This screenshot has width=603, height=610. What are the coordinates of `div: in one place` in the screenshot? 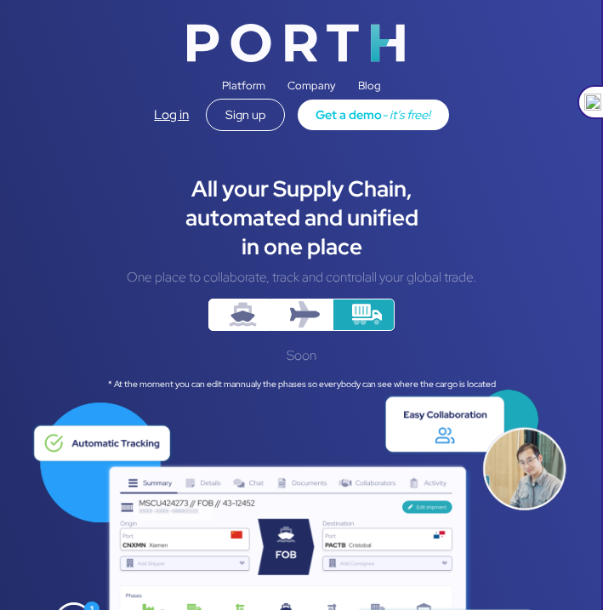 It's located at (301, 247).